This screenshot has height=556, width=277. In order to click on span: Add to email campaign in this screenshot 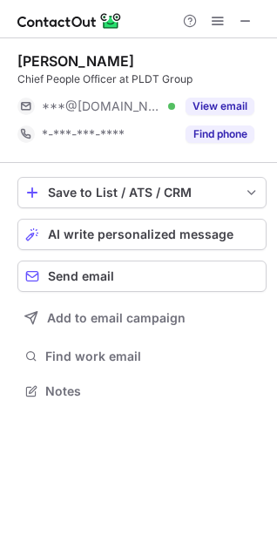, I will do `click(116, 318)`.